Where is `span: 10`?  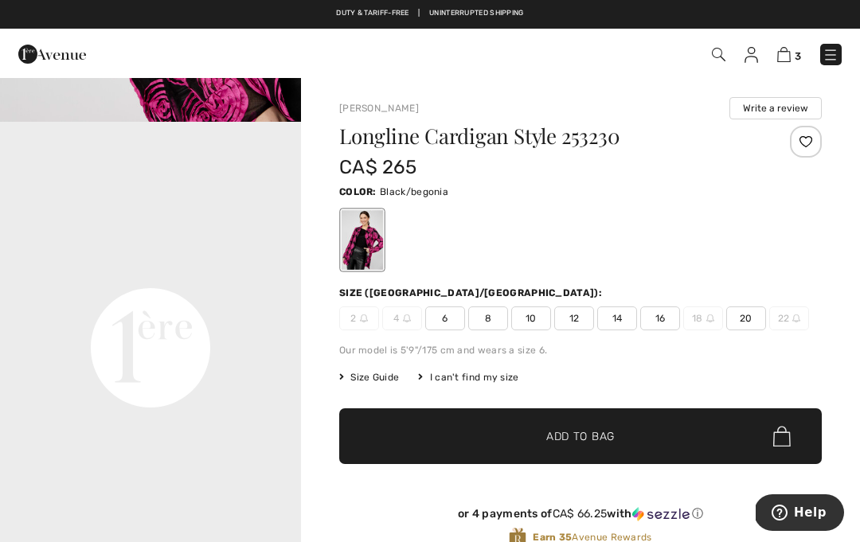 span: 10 is located at coordinates (531, 318).